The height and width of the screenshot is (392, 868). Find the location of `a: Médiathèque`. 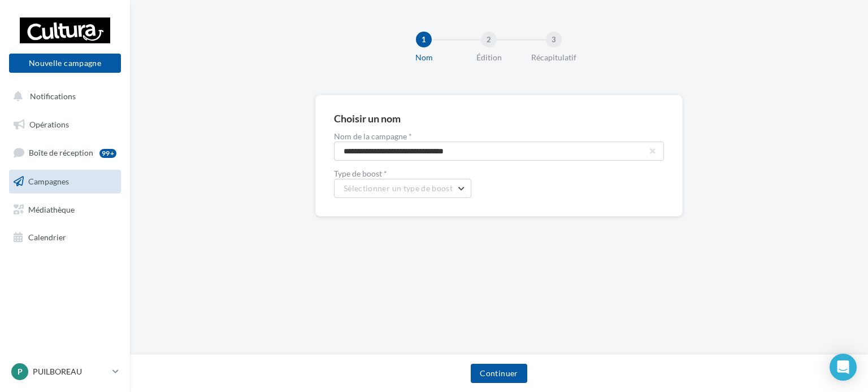

a: Médiathèque is located at coordinates (65, 210).